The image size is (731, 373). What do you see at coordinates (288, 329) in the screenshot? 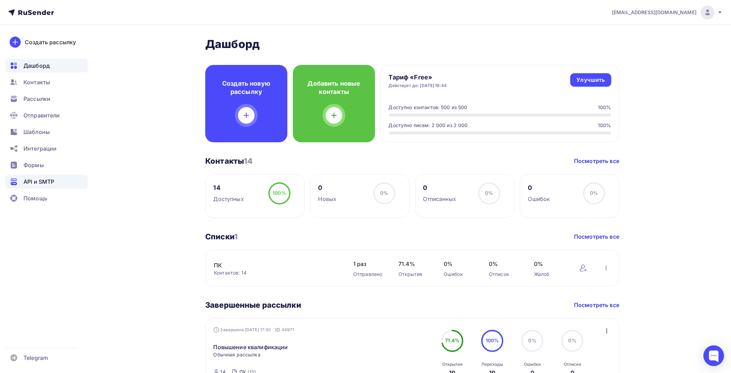
I see `span: 44971` at bounding box center [288, 329].